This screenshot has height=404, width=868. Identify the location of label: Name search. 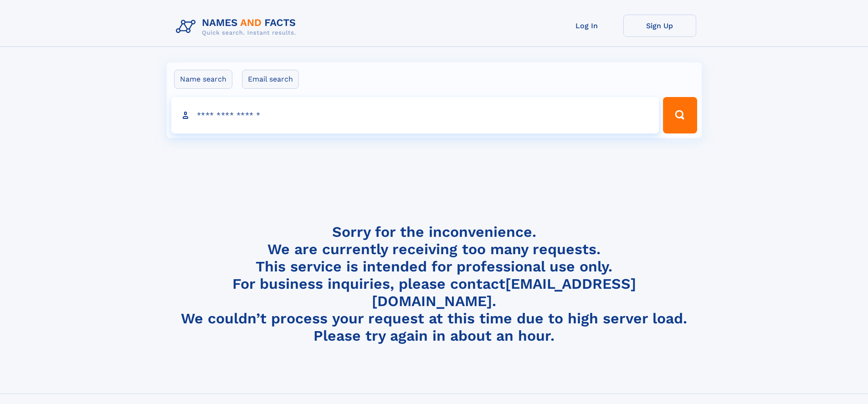
(203, 79).